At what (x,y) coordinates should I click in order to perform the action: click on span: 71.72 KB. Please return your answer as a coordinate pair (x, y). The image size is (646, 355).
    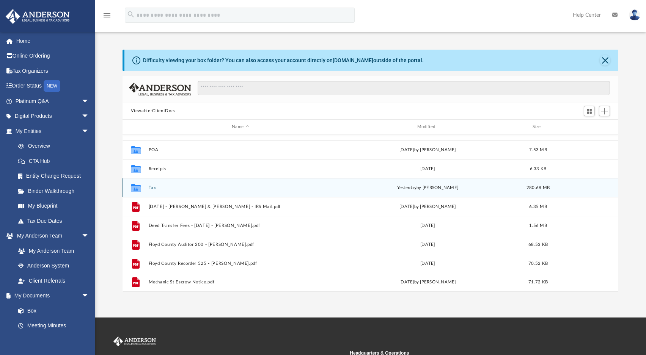
    Looking at the image, I should click on (537, 282).